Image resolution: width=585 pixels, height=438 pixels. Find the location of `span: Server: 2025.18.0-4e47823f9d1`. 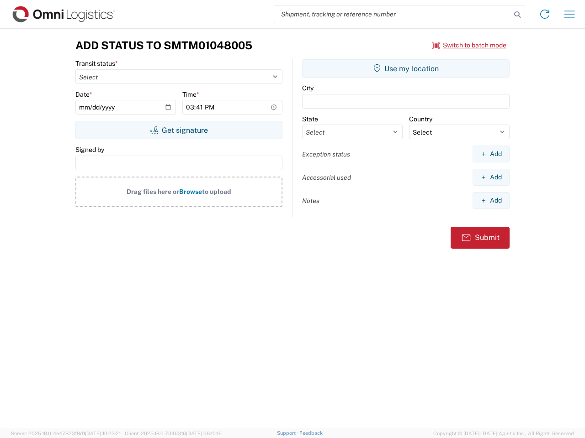

span: Server: 2025.18.0-4e47823f9d1 is located at coordinates (66, 434).